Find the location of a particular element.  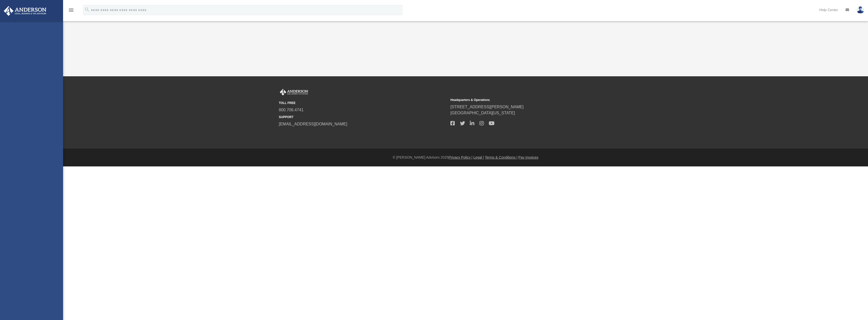

small: Headquarters & Operations is located at coordinates (534, 100).